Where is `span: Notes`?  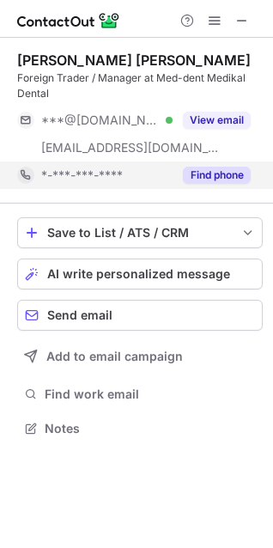 span: Notes is located at coordinates (150, 428).